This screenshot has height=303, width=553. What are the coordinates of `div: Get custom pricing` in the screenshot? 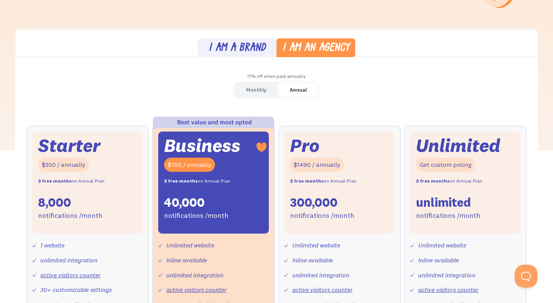 It's located at (445, 165).